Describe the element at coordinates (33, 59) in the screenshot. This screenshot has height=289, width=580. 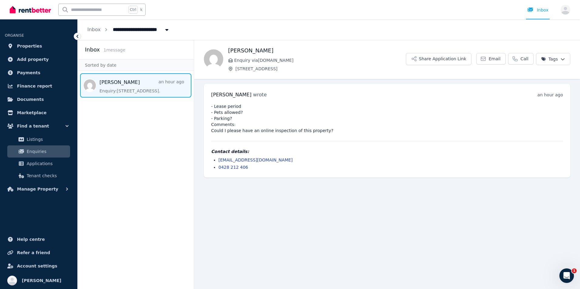
I see `span: Add property` at that location.